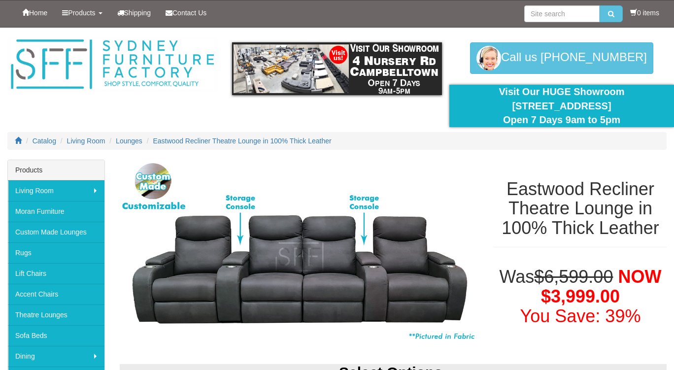  I want to click on span: Living Room, so click(86, 141).